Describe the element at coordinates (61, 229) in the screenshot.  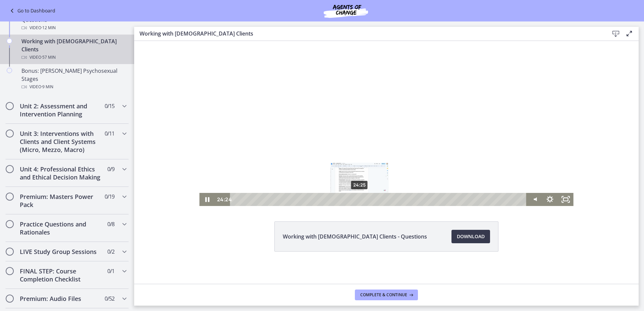
I see `h2: Practice Questions and Rationales` at that location.